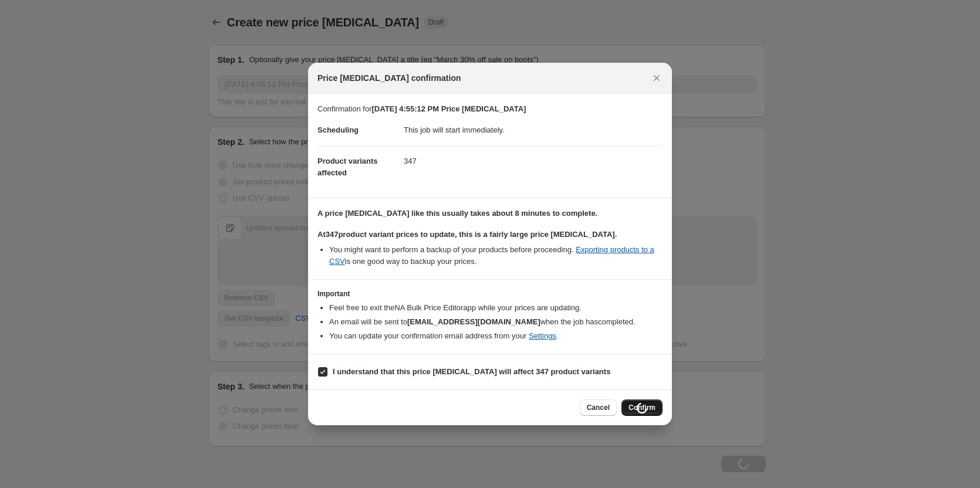 The height and width of the screenshot is (488, 980). I want to click on dd: 347, so click(532, 160).